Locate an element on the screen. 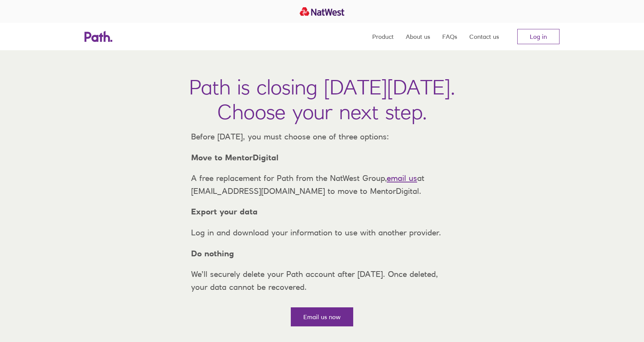  strong: Do nothing is located at coordinates (213, 253).